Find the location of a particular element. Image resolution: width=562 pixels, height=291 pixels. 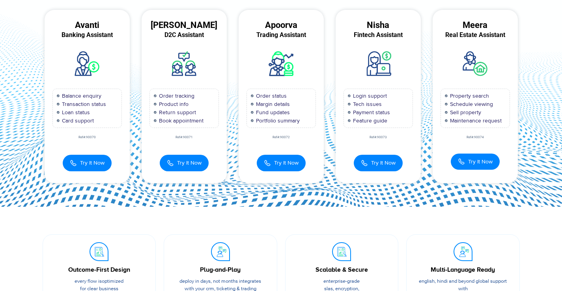

div: Outcome-First Design is located at coordinates (99, 270).